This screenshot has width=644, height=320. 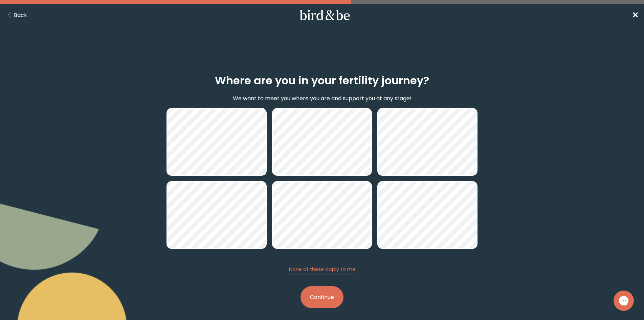 What do you see at coordinates (322, 270) in the screenshot?
I see `button: None of these apply to me` at bounding box center [322, 270].